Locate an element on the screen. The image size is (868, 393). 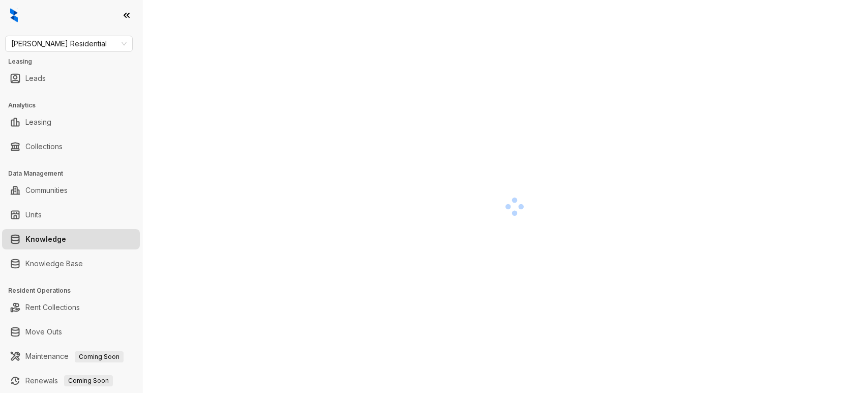
a: Move Outs is located at coordinates (44, 332).